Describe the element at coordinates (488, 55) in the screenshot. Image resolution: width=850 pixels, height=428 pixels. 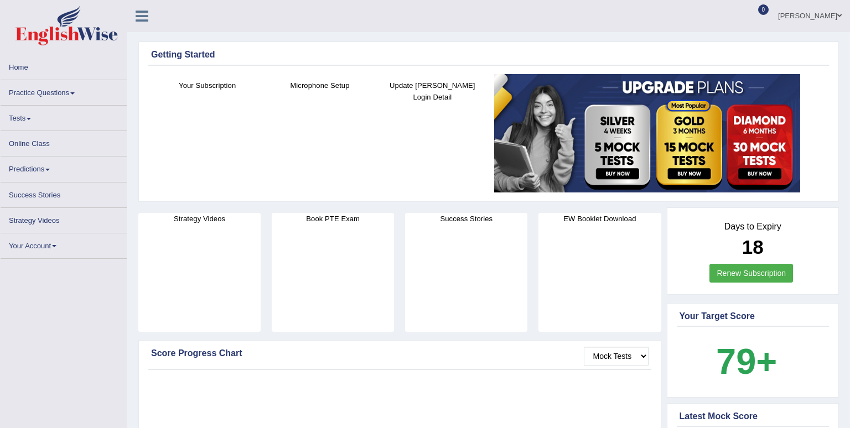
I see `div: Getting Started` at that location.